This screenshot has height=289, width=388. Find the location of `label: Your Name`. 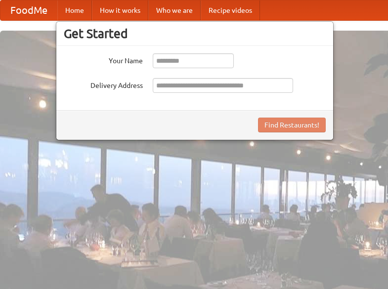

label: Your Name is located at coordinates (103, 59).